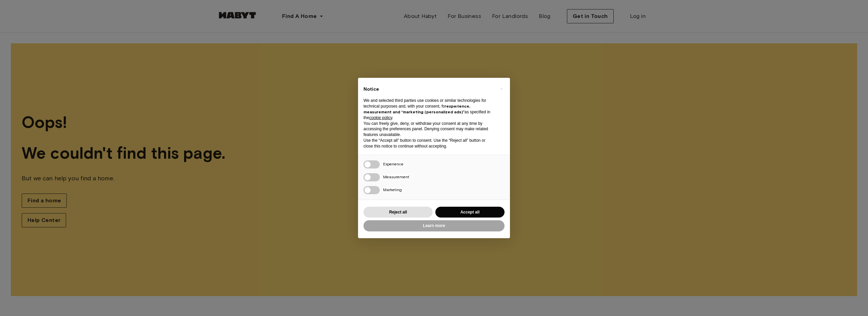  I want to click on button: Learn more, so click(434, 226).